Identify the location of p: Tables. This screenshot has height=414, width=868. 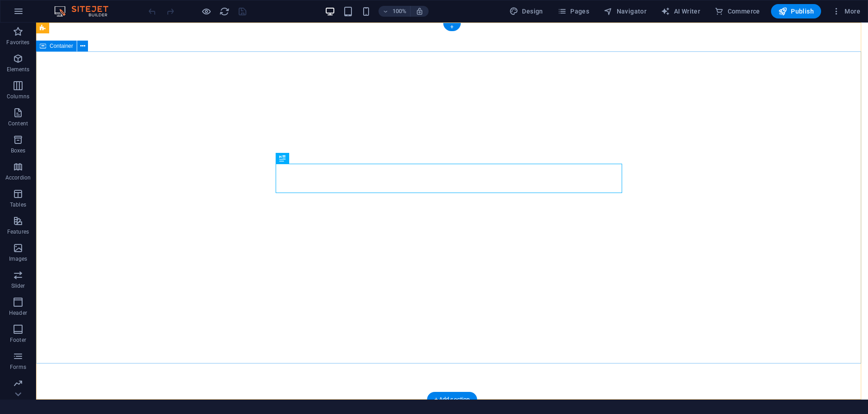
(18, 205).